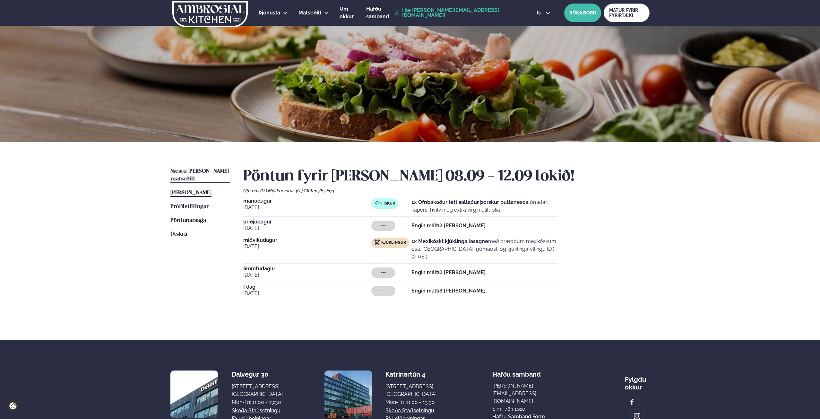 Image resolution: width=820 pixels, height=419 pixels. What do you see at coordinates (269, 13) in the screenshot?
I see `span: Þjónusta` at bounding box center [269, 13].